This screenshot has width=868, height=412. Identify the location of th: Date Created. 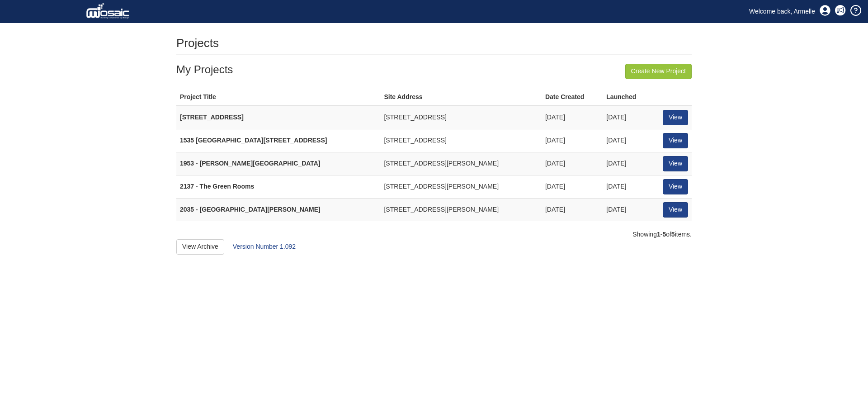
(572, 97).